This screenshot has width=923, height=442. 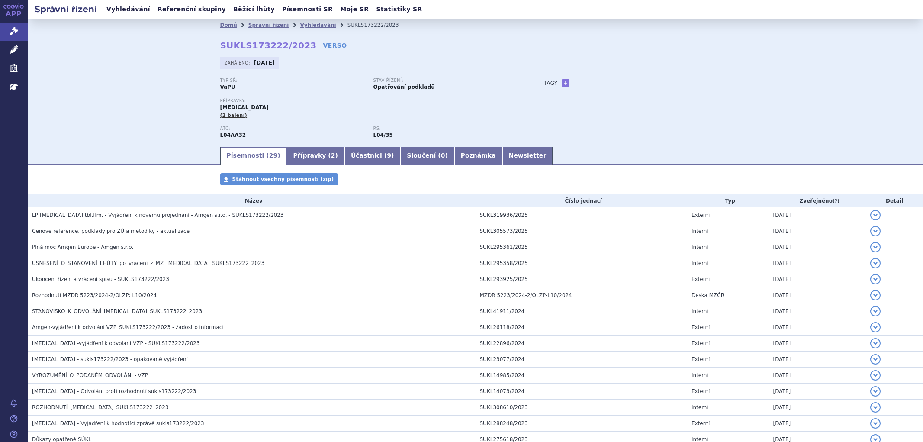 I want to click on td: SUKL14985/2024, so click(x=581, y=375).